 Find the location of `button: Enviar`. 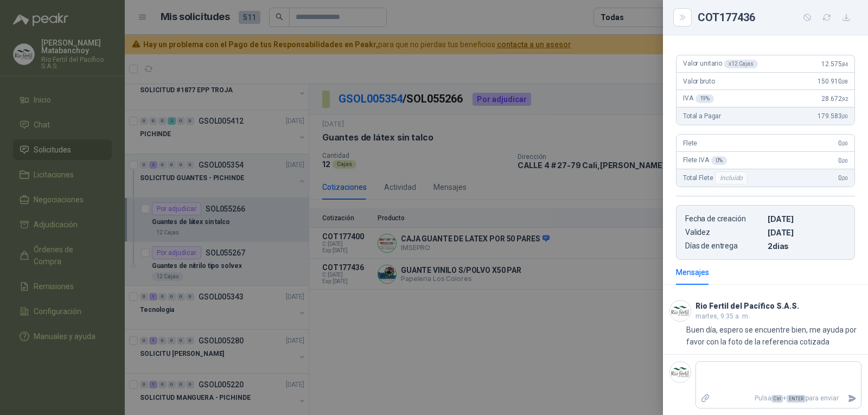

button: Enviar is located at coordinates (852, 398).